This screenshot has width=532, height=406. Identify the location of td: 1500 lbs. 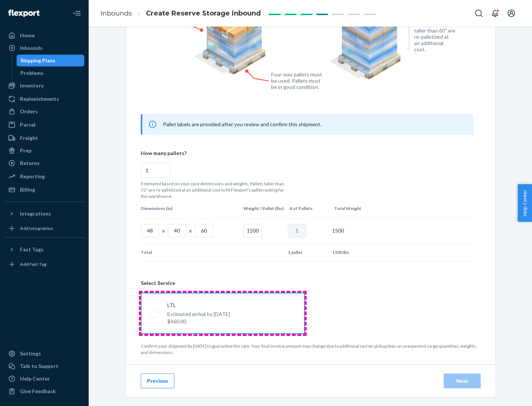
(351, 252).